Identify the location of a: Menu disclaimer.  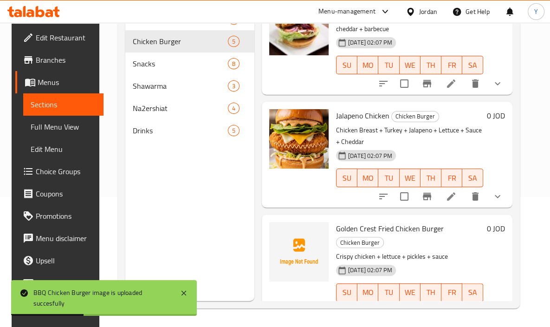
(59, 238).